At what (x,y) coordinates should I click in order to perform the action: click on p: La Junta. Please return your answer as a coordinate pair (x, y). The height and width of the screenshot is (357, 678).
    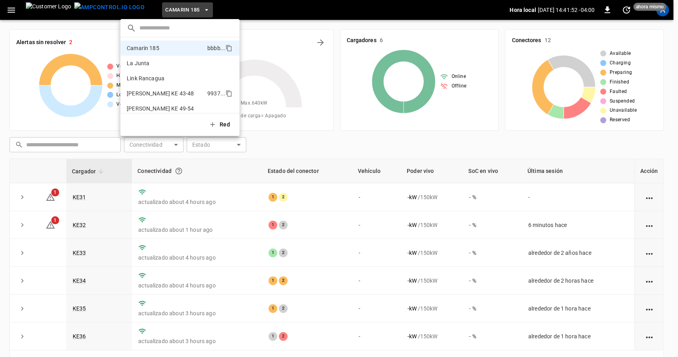
    Looking at the image, I should click on (138, 63).